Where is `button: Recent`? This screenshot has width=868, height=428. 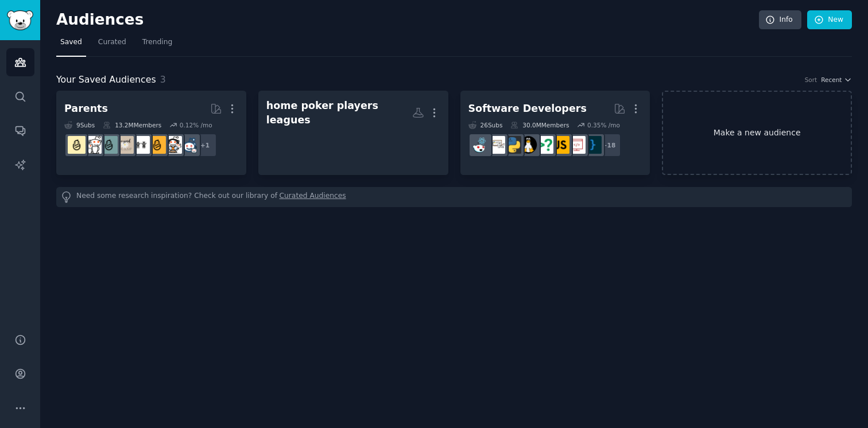
button: Recent is located at coordinates (836, 79).